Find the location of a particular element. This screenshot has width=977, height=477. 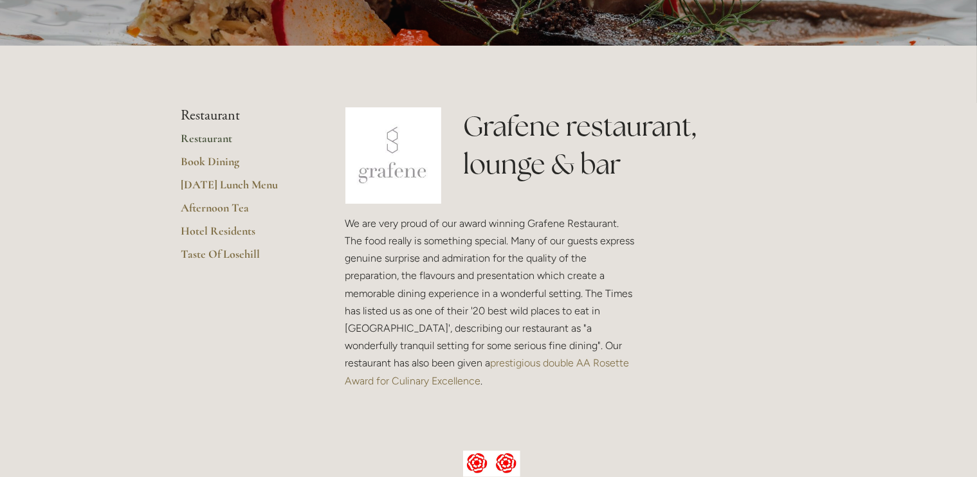

img: grafene.jpg is located at coordinates (394, 156).